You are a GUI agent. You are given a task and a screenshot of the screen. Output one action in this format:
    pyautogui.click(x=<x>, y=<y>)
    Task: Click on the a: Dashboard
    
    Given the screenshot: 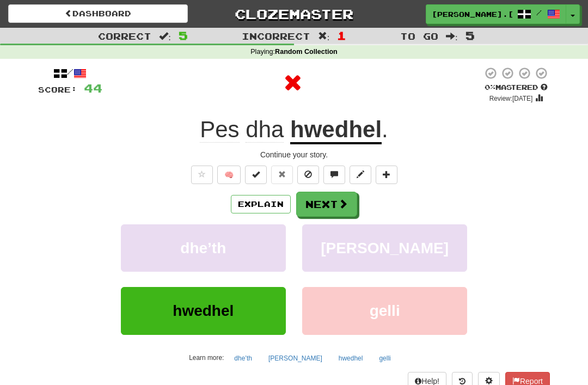 What is the action you would take?
    pyautogui.click(x=98, y=13)
    